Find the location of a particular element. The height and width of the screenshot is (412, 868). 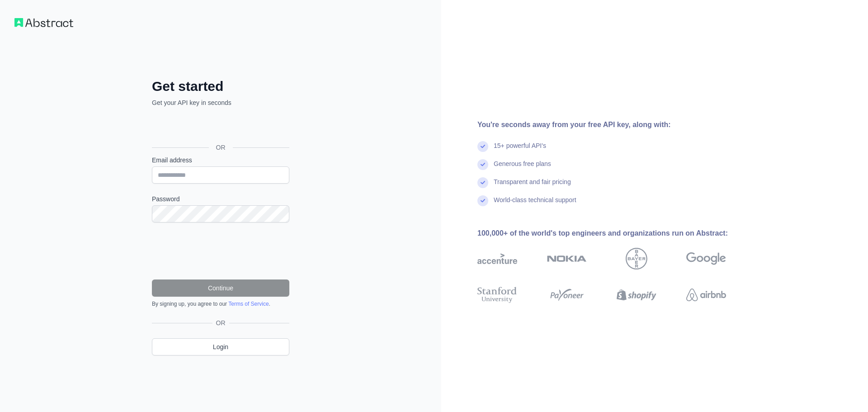

a: Login is located at coordinates (221, 347).